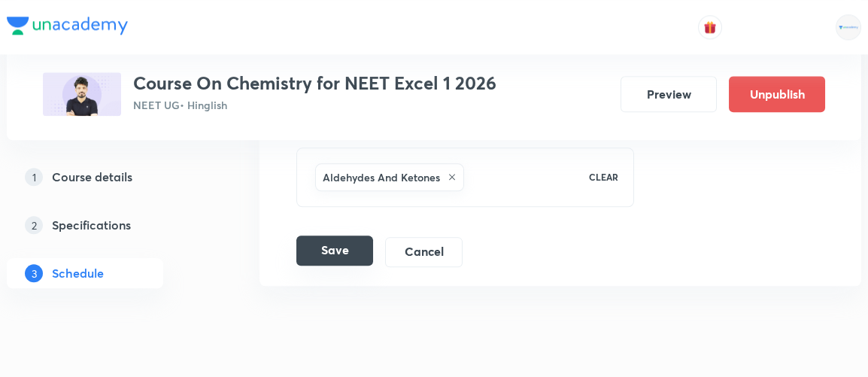 Image resolution: width=868 pixels, height=377 pixels. What do you see at coordinates (710, 27) in the screenshot?
I see `img: avatar` at bounding box center [710, 27].